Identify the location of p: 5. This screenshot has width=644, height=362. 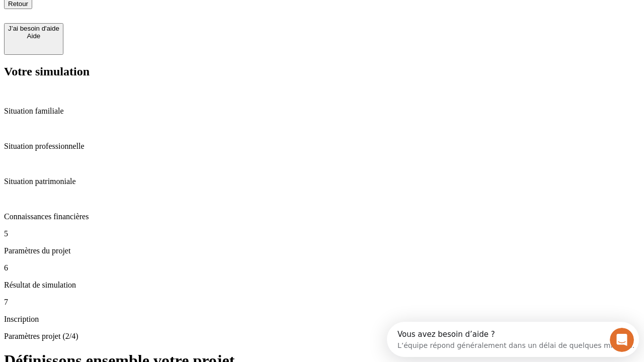
(322, 234).